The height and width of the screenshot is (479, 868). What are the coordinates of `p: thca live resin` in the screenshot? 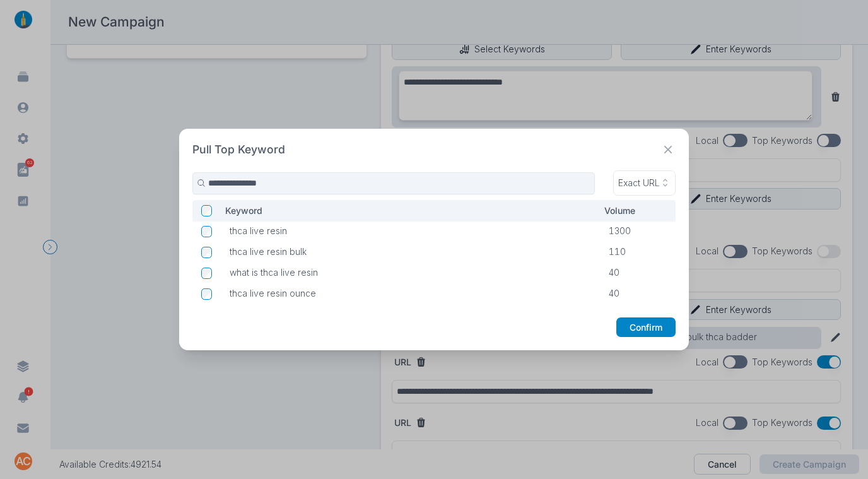 It's located at (410, 231).